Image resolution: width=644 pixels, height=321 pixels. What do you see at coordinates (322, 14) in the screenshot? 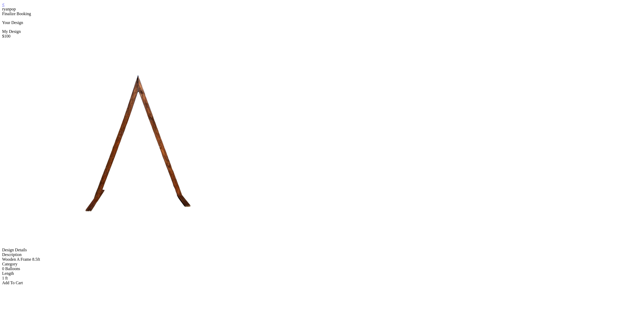
I see `div: Finalize Booking` at bounding box center [322, 14].